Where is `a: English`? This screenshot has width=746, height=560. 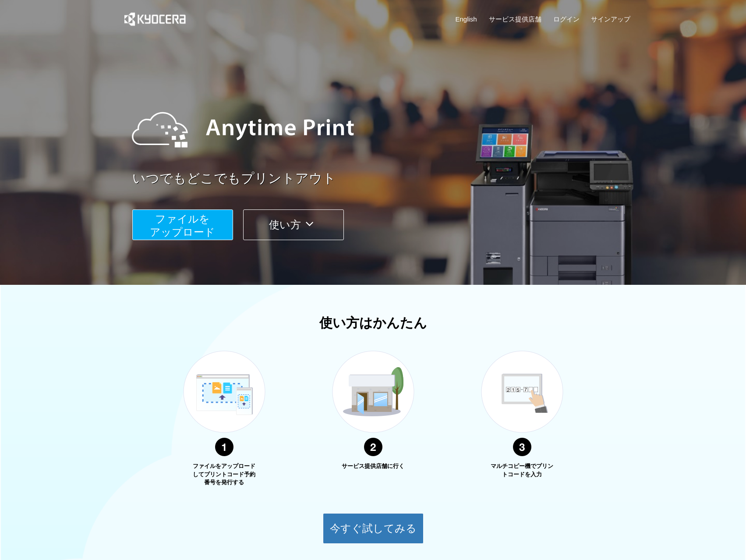 a: English is located at coordinates (466, 19).